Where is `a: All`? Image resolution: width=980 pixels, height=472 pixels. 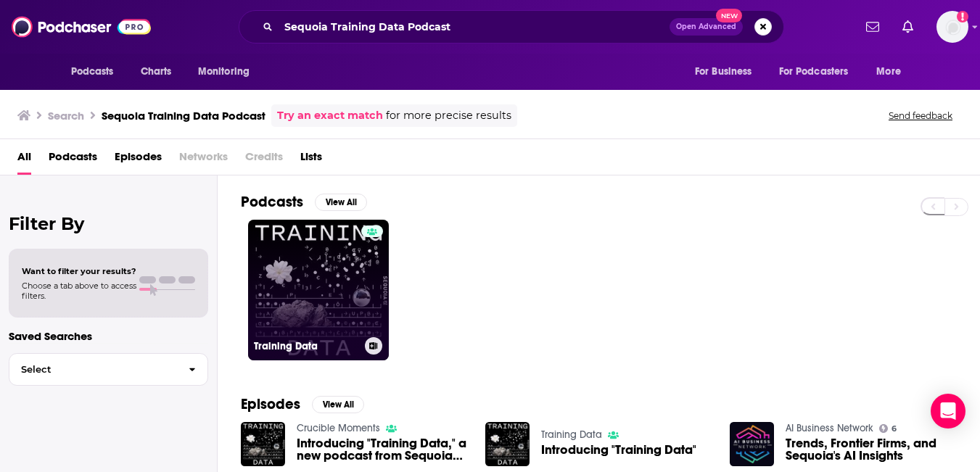
a: All is located at coordinates (24, 159).